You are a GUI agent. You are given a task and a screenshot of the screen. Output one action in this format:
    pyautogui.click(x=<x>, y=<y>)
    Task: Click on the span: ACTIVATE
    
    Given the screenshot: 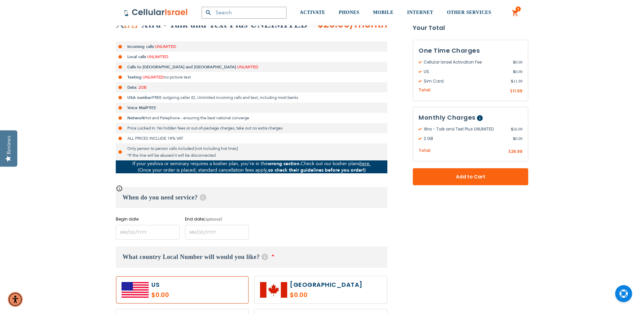 What is the action you would take?
    pyautogui.click(x=312, y=12)
    